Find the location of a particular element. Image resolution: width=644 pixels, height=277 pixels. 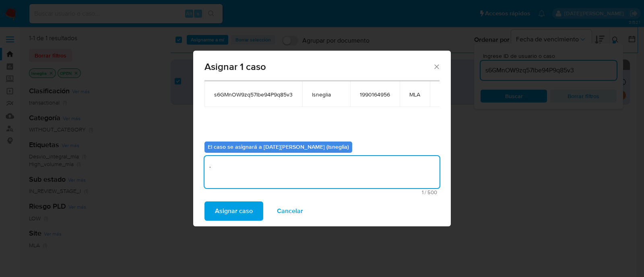

span: MLA is located at coordinates (415, 95).